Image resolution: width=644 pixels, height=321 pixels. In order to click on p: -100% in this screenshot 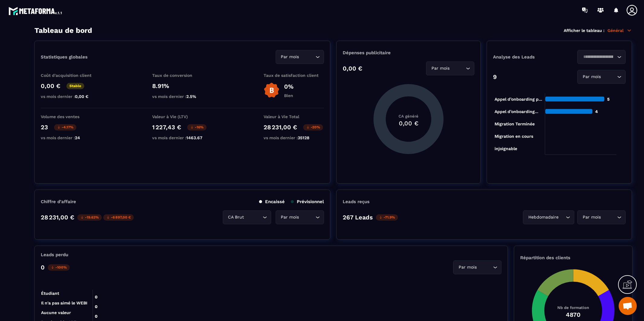, I will do `click(58, 267)`.